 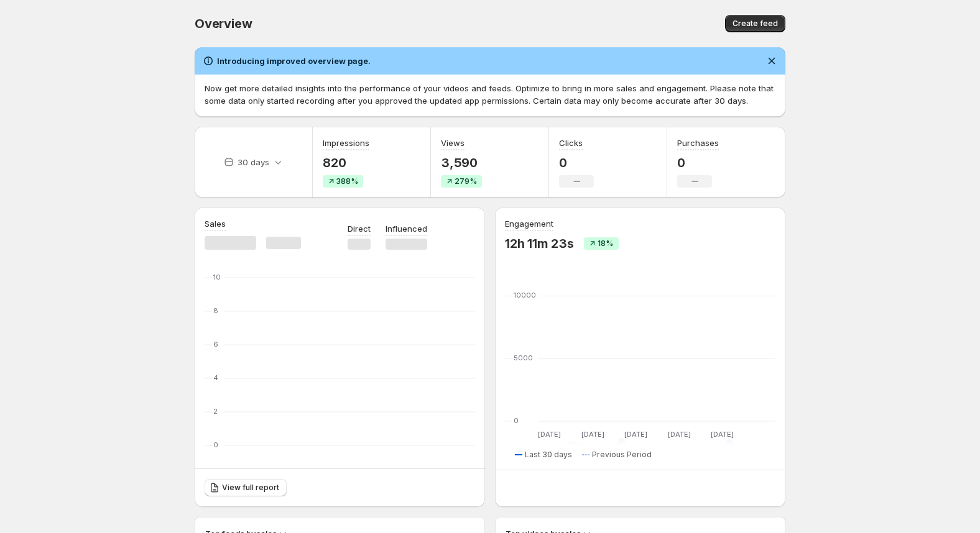 I want to click on p: 30 days, so click(x=254, y=162).